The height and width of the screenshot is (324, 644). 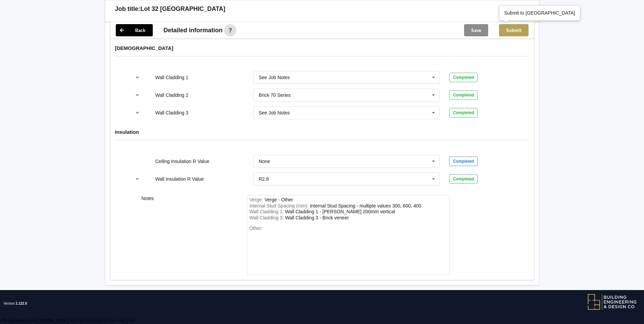 What do you see at coordinates (15, 304) in the screenshot?
I see `span: Version:` at bounding box center [15, 304].